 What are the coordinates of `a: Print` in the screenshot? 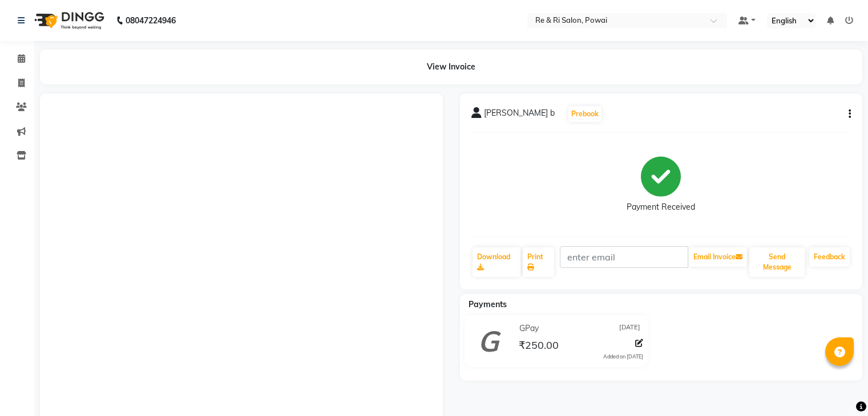 It's located at (538, 262).